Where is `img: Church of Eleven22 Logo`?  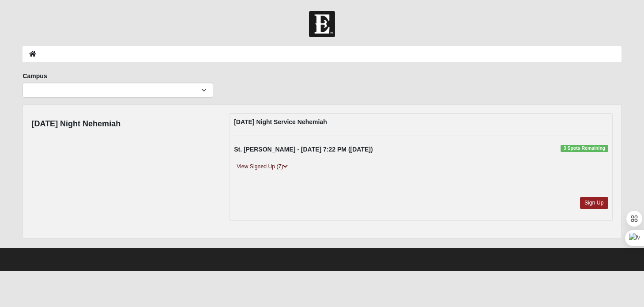
img: Church of Eleven22 Logo is located at coordinates (322, 24).